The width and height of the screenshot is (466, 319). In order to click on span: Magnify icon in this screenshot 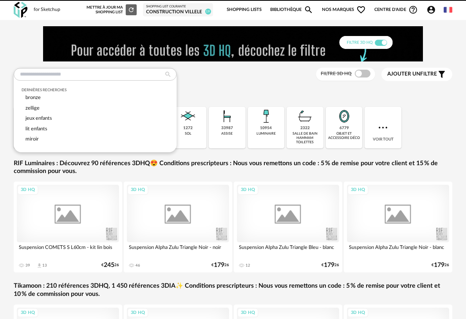, I will do `click(308, 10)`.